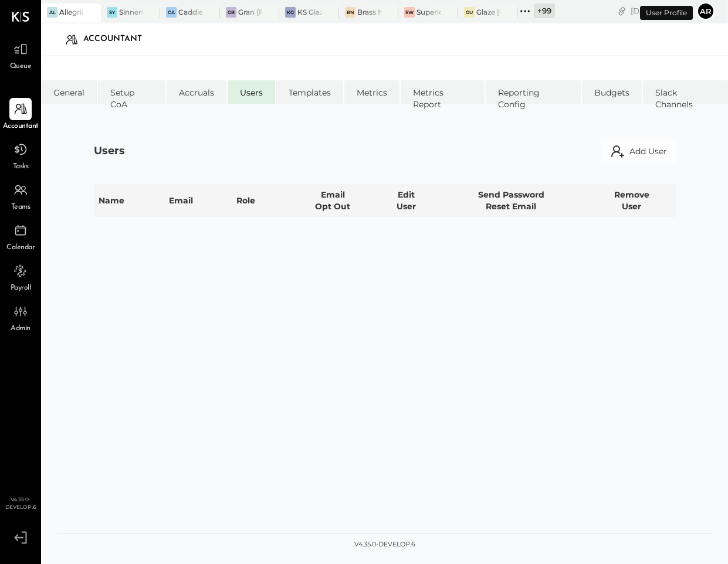  What do you see at coordinates (622, 10) in the screenshot?
I see `div: copy link` at bounding box center [622, 10].